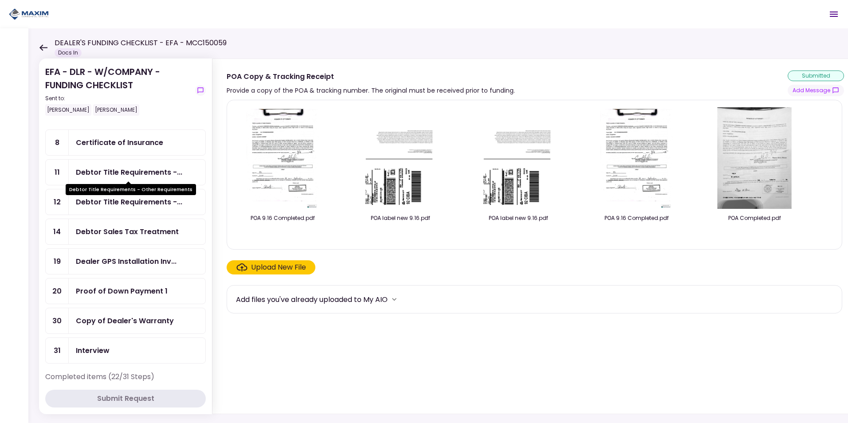 The width and height of the screenshot is (848, 423). Describe the element at coordinates (121, 291) in the screenshot. I see `div: Proof of Down Payment 1` at that location.